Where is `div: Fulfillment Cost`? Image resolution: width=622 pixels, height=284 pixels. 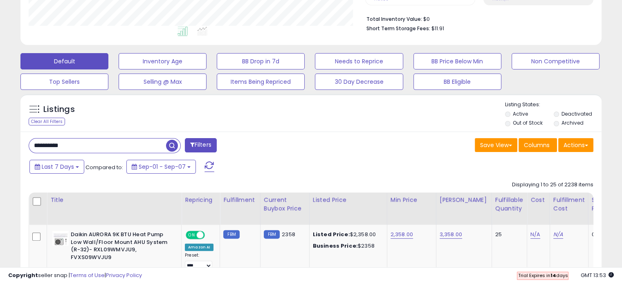
div: Fulfillment Cost is located at coordinates (569, 205).